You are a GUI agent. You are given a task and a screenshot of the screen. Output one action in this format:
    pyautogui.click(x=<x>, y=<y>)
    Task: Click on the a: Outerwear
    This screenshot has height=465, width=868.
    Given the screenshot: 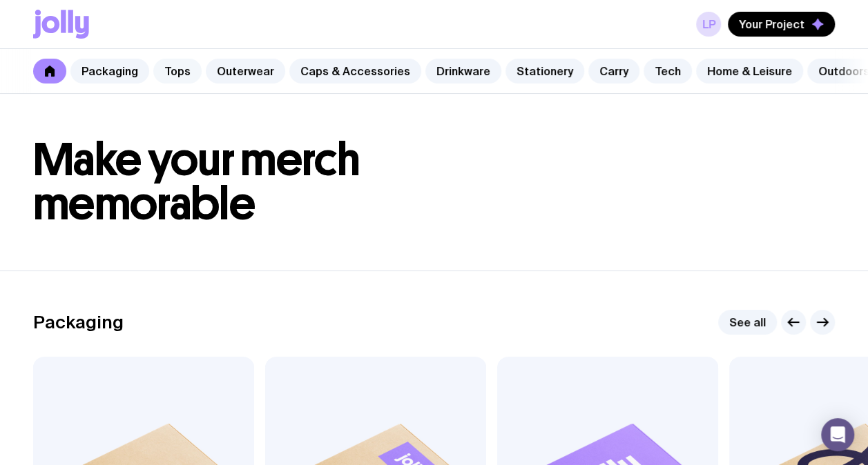 What is the action you would take?
    pyautogui.click(x=245, y=71)
    